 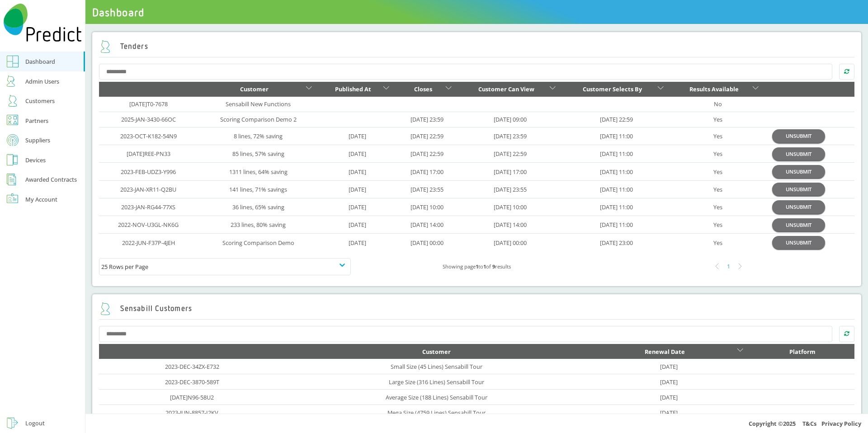 I want to click on div: Dashboard, so click(x=40, y=61).